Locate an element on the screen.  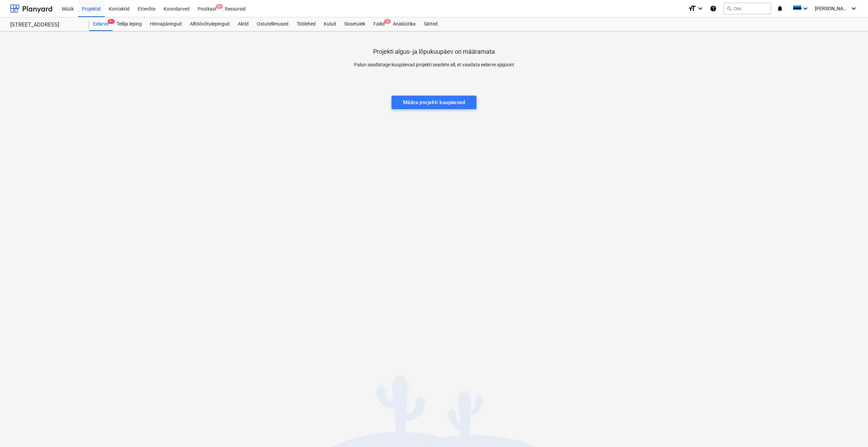
a: Tellija leping is located at coordinates (129, 24).